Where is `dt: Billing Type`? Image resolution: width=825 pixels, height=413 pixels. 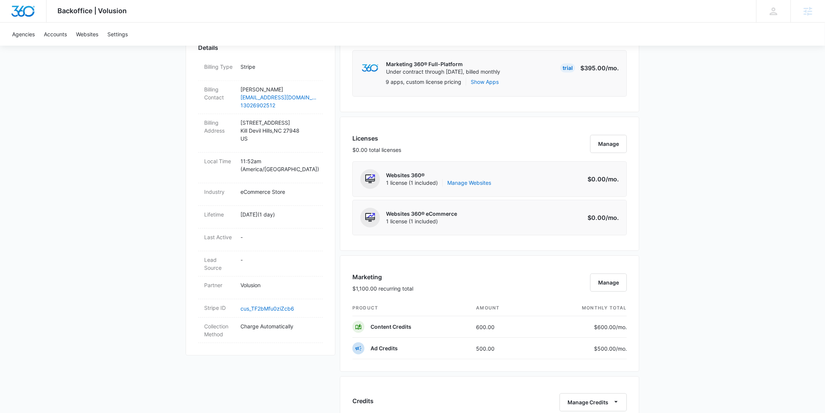 dt: Billing Type is located at coordinates (219, 67).